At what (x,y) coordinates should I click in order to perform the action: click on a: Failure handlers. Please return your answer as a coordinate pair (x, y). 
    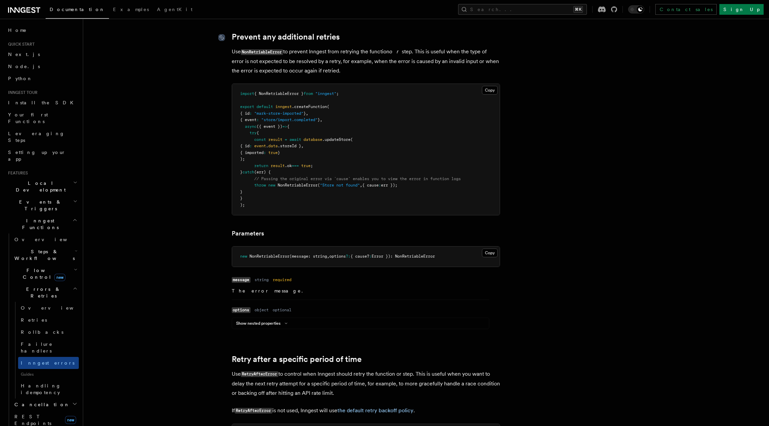
    Looking at the image, I should click on (48, 347).